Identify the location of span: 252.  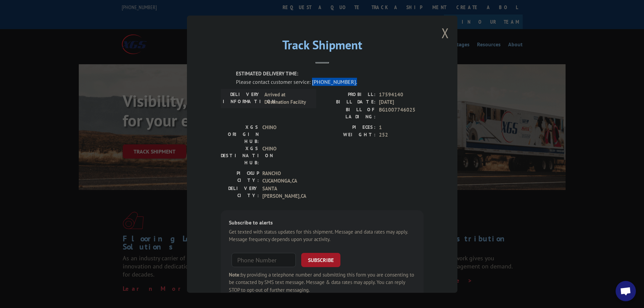
(401, 135).